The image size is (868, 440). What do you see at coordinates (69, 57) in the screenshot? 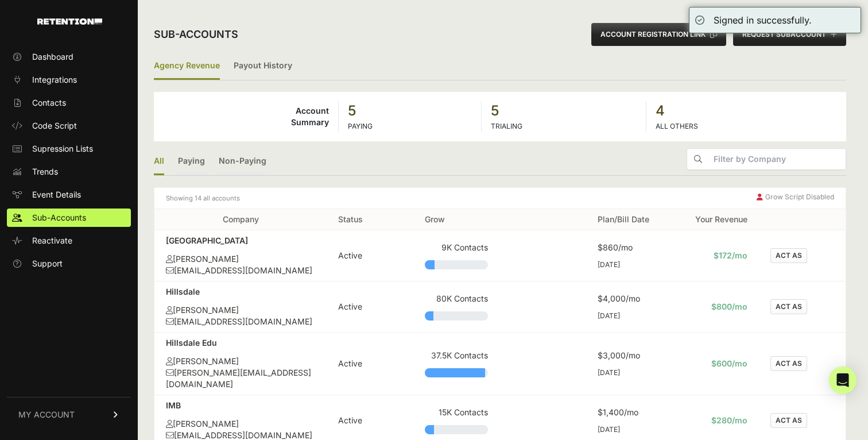
I see `a: Dashboard` at bounding box center [69, 57].